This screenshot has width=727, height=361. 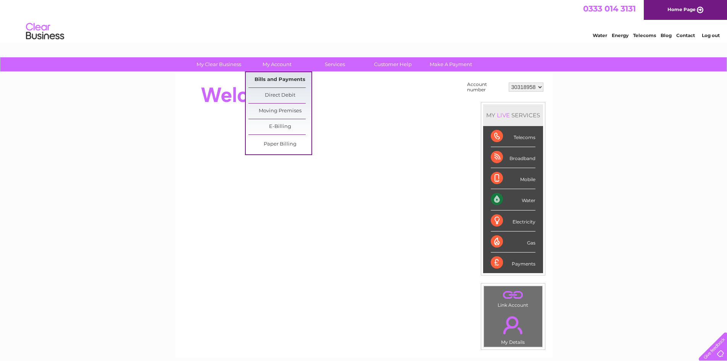 What do you see at coordinates (620, 35) in the screenshot?
I see `a: Energy` at bounding box center [620, 35].